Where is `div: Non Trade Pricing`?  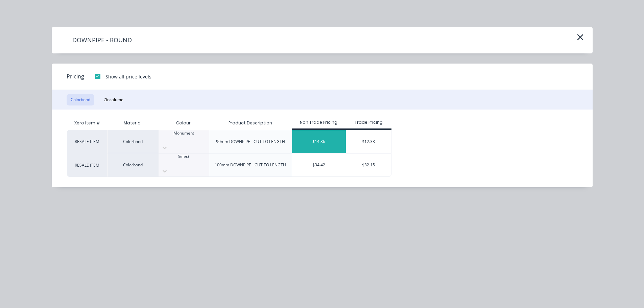 div: Non Trade Pricing is located at coordinates (319, 122).